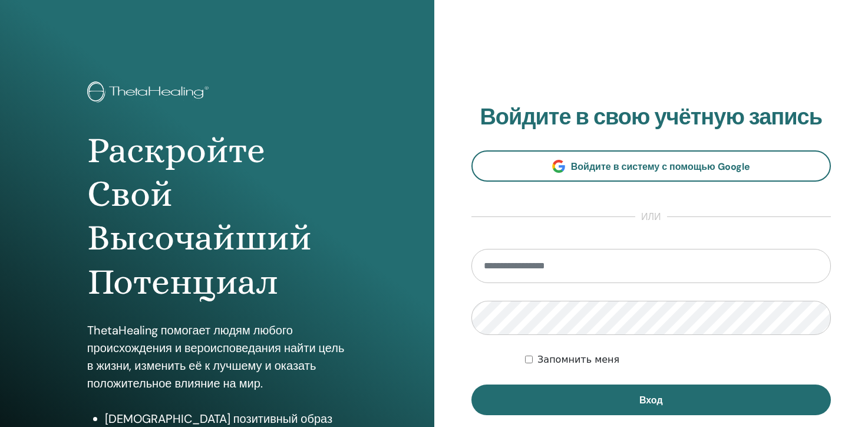  What do you see at coordinates (651, 400) in the screenshot?
I see `button: Вход` at bounding box center [651, 400].